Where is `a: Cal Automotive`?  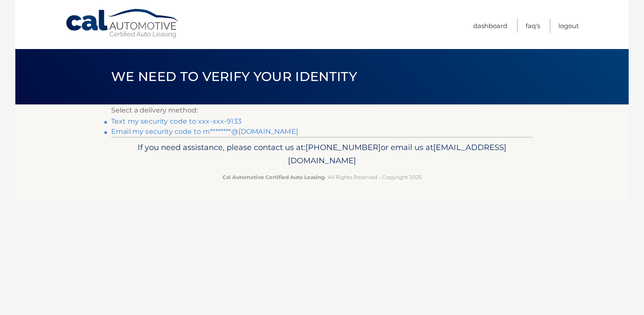 a: Cal Automotive is located at coordinates (123, 23).